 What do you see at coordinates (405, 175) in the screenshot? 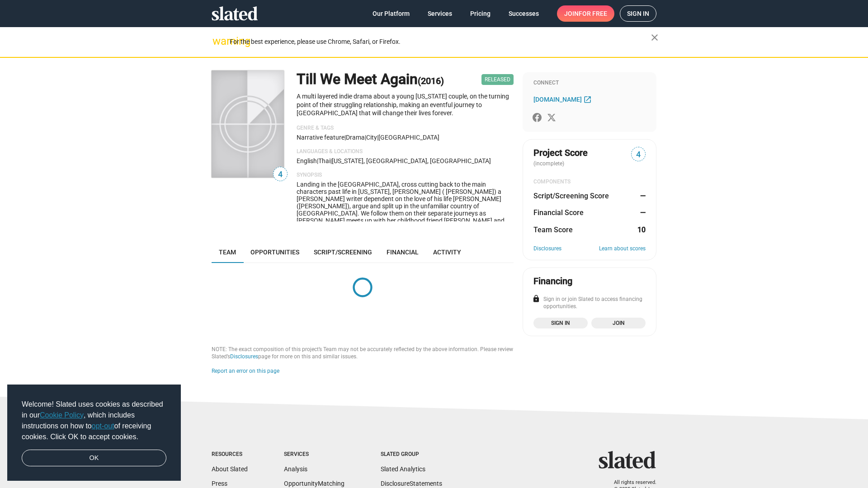
I see `p: Synopsis` at bounding box center [405, 175].